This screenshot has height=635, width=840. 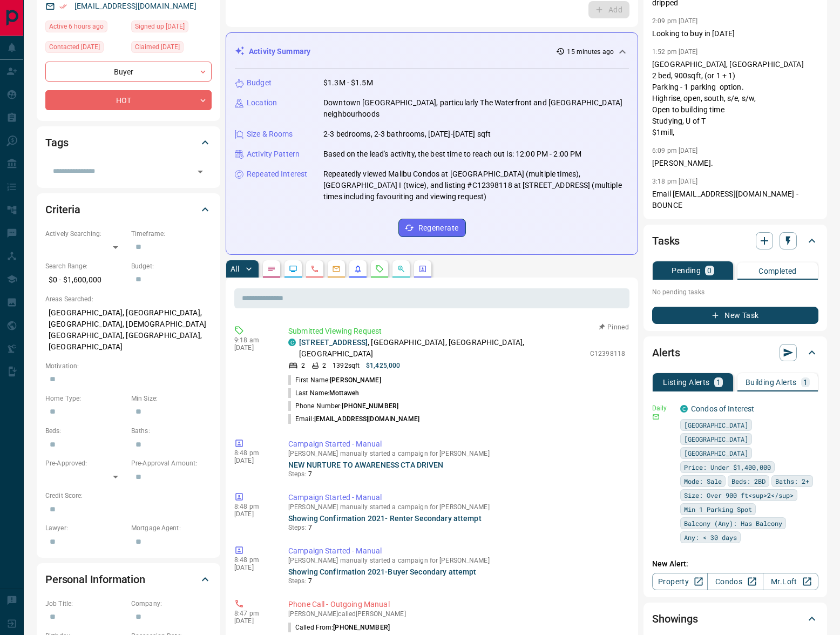 I want to click on div: Mon Feb 28 2022, so click(x=171, y=28).